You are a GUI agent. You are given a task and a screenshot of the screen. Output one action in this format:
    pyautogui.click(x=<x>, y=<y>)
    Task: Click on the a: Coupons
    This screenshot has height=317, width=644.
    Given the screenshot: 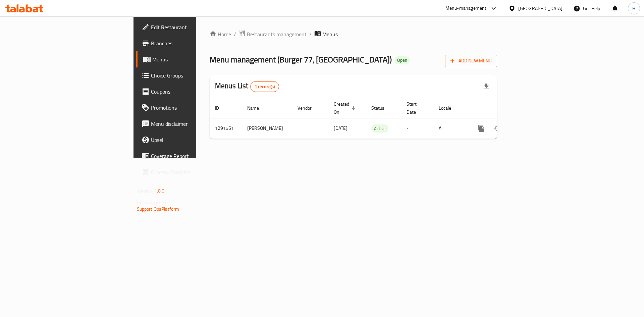 What is the action you would take?
    pyautogui.click(x=188, y=91)
    